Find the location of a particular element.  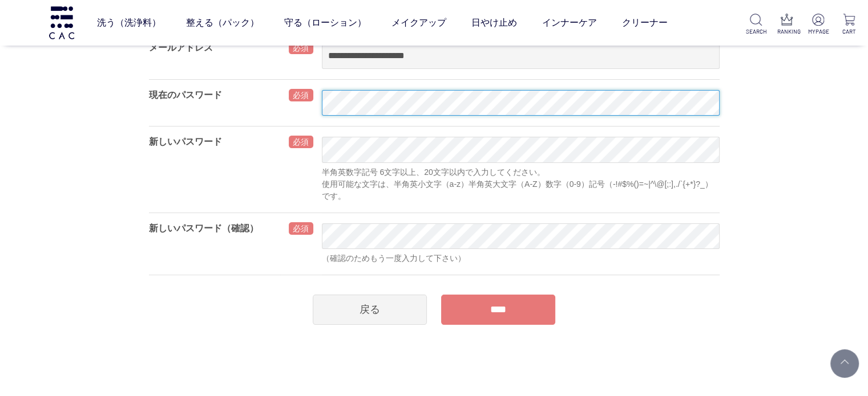

label: 現在のパスワード is located at coordinates (185, 95).